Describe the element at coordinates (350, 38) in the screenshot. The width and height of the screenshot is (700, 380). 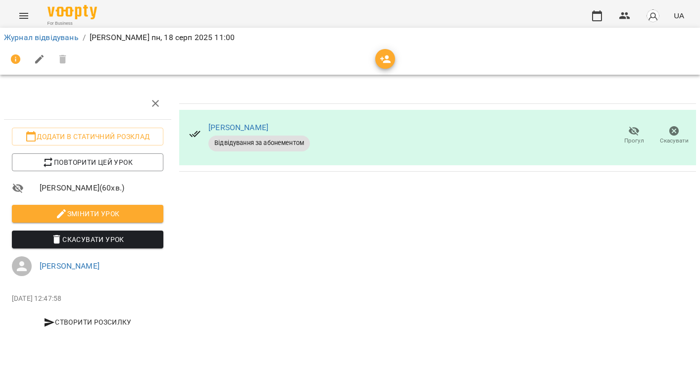
I see `nav: breadcrumb` at that location.